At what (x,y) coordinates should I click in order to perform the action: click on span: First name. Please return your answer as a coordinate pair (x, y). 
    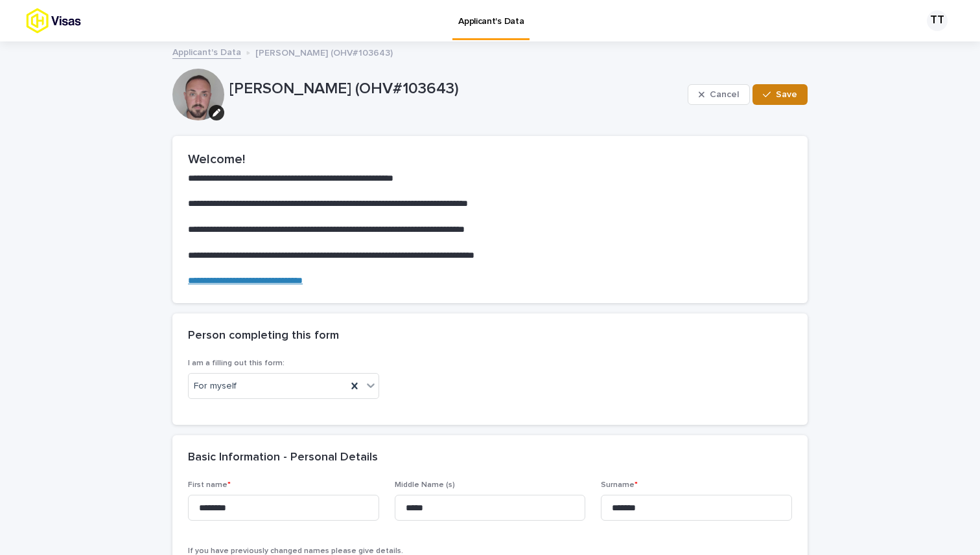
    Looking at the image, I should click on (210, 485).